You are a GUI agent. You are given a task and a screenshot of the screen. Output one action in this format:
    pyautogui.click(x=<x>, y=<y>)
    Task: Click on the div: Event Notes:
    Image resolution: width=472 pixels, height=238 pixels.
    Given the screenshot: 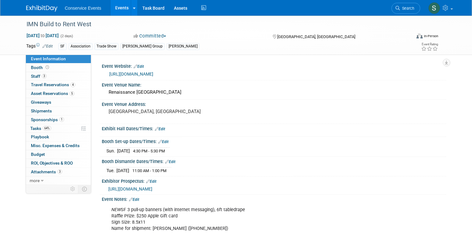 What is the action you would take?
    pyautogui.click(x=274, y=198)
    